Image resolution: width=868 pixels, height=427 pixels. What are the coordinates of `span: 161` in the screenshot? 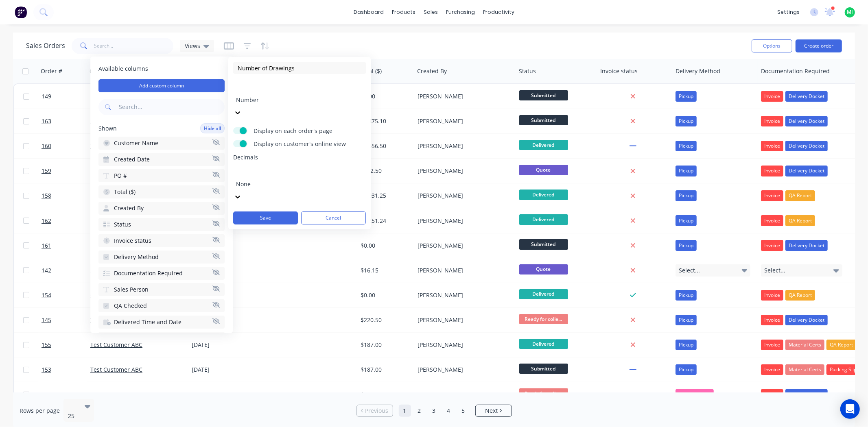 It's located at (46, 246).